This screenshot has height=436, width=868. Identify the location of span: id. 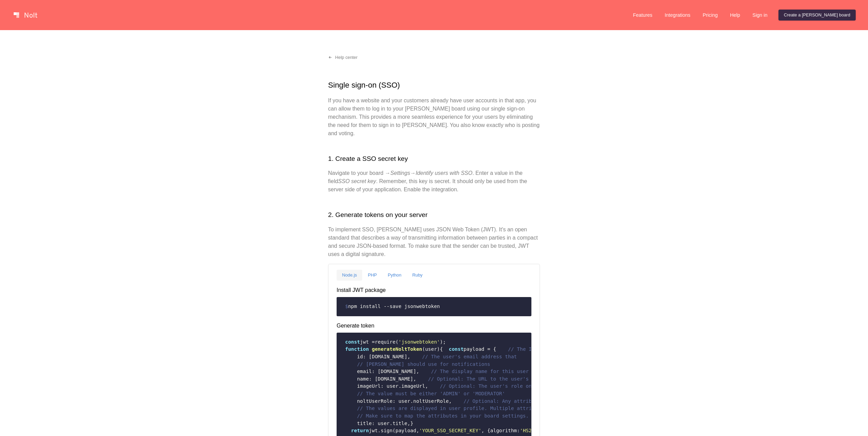
(360, 356).